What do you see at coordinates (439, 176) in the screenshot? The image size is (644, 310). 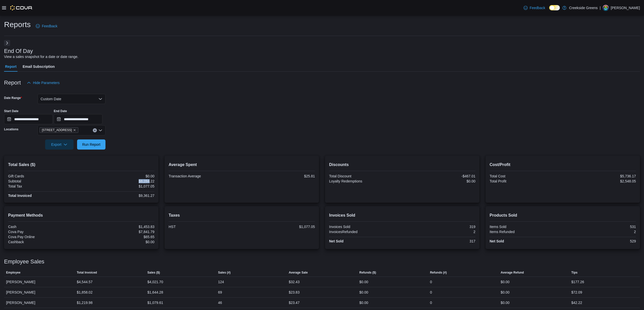 I see `div: -$467.01` at bounding box center [439, 176].